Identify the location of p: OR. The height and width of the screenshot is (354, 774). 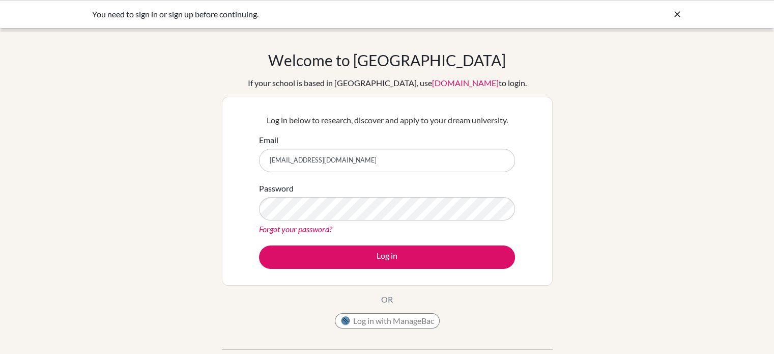
(387, 299).